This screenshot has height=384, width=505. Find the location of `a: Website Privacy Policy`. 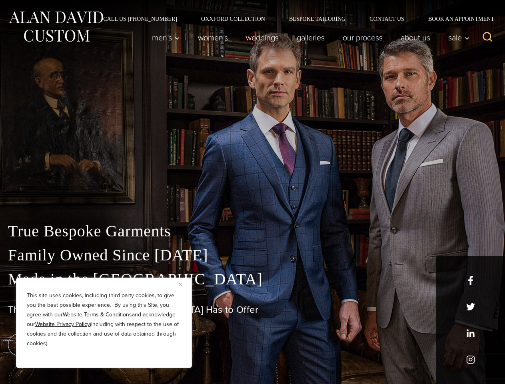

a: Website Privacy Policy is located at coordinates (62, 324).